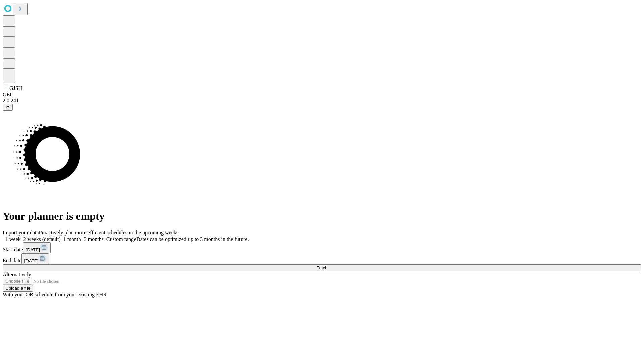  Describe the element at coordinates (322, 268) in the screenshot. I see `span: Fetch` at that location.